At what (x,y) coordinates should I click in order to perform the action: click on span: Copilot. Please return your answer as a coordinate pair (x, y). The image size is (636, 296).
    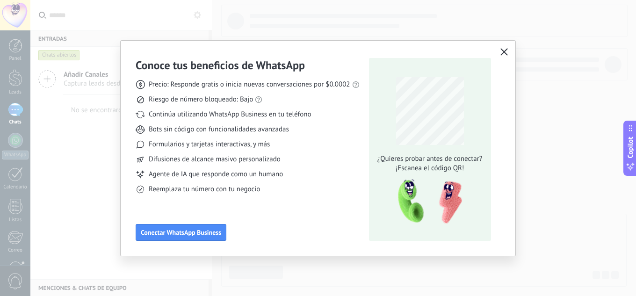
    Looking at the image, I should click on (631, 147).